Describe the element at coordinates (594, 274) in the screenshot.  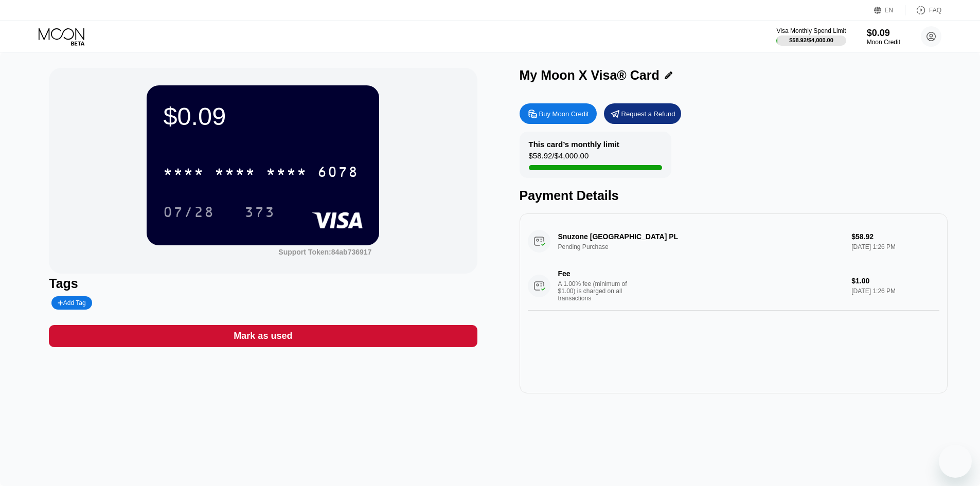
I see `div: Fee` at that location.